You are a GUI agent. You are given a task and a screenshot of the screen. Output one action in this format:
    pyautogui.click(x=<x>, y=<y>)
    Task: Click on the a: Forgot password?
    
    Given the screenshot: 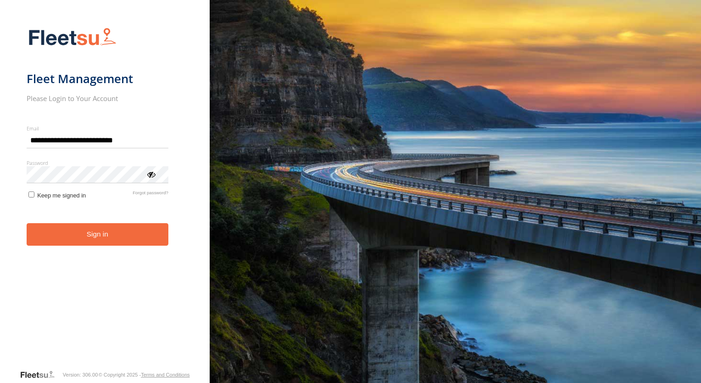 What is the action you would take?
    pyautogui.click(x=151, y=194)
    